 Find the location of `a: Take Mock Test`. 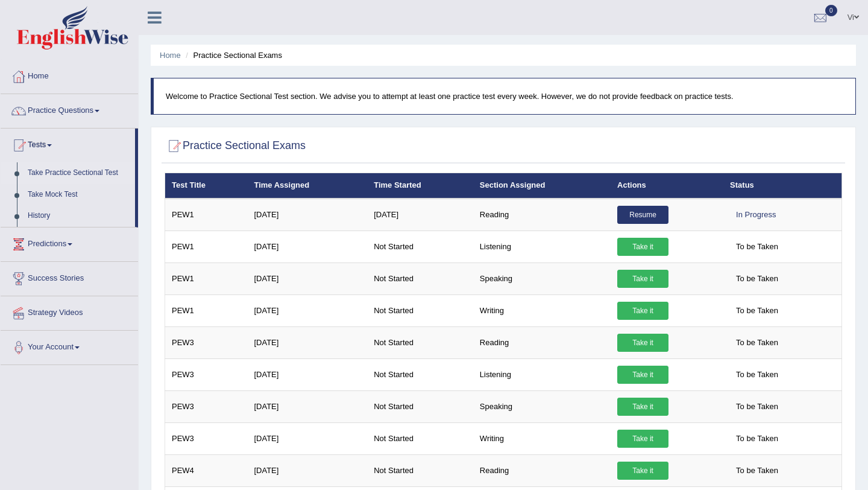

a: Take Mock Test is located at coordinates (78, 195).